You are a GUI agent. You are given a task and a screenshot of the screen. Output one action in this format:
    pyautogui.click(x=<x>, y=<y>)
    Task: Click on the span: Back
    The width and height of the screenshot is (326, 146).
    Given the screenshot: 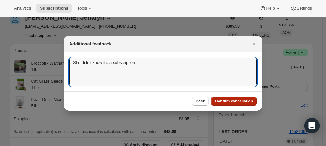 What is the action you would take?
    pyautogui.click(x=200, y=101)
    